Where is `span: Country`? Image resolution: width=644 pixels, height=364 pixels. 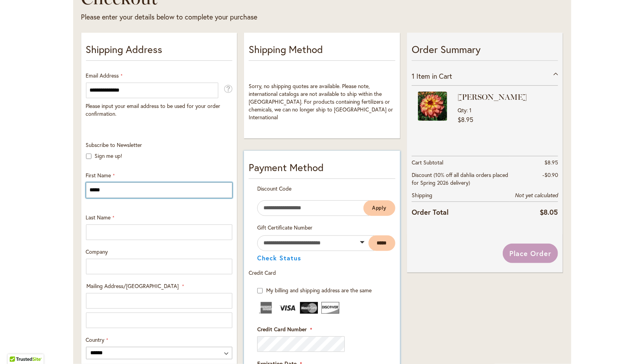 span: Country is located at coordinates (95, 339).